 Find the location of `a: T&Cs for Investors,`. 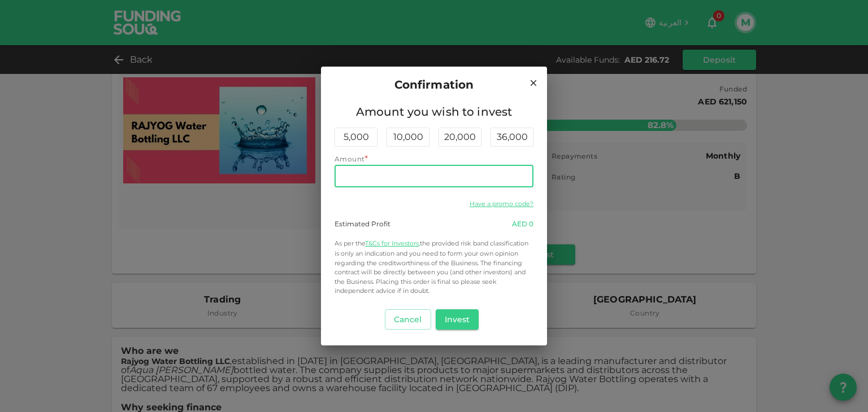

a: T&Cs for Investors, is located at coordinates (392, 243).